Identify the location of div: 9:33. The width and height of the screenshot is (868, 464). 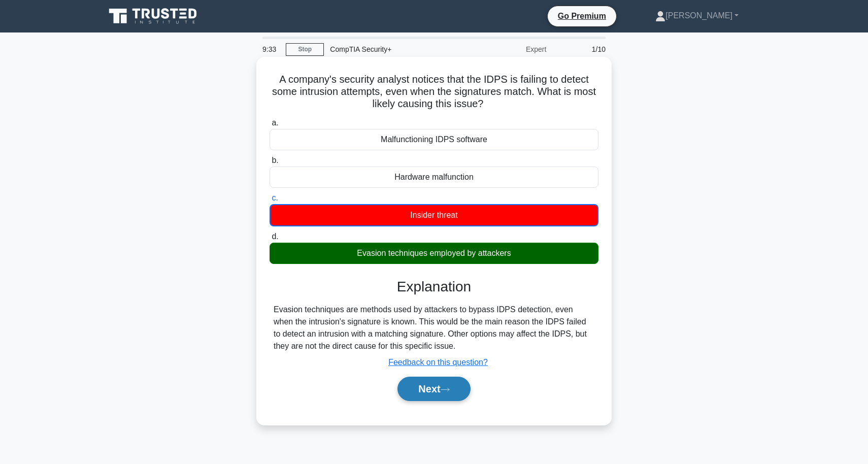
(272, 49).